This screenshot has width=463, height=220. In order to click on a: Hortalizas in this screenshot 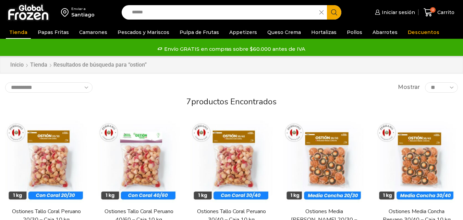, I will do `click(324, 32)`.